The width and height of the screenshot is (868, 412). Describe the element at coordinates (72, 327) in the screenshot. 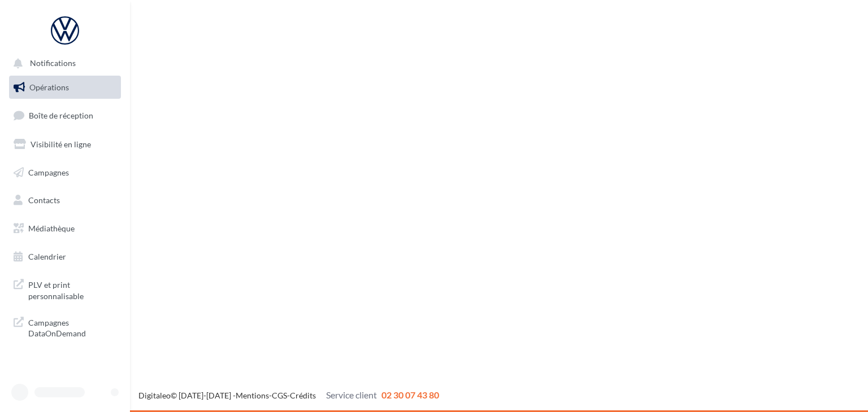

I see `span: Campagnes DataOnDemand` at that location.